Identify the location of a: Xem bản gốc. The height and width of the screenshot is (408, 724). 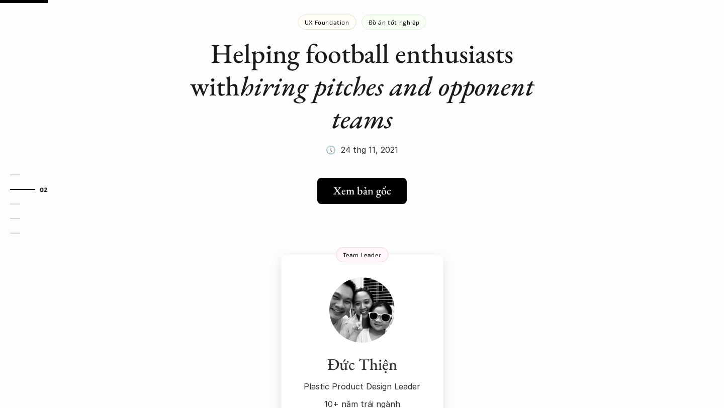
(362, 191).